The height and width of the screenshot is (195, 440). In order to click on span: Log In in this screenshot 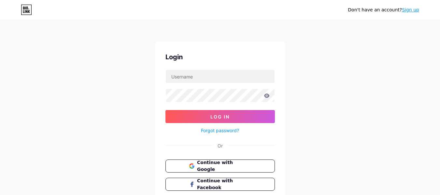, I will do `click(220, 116)`.